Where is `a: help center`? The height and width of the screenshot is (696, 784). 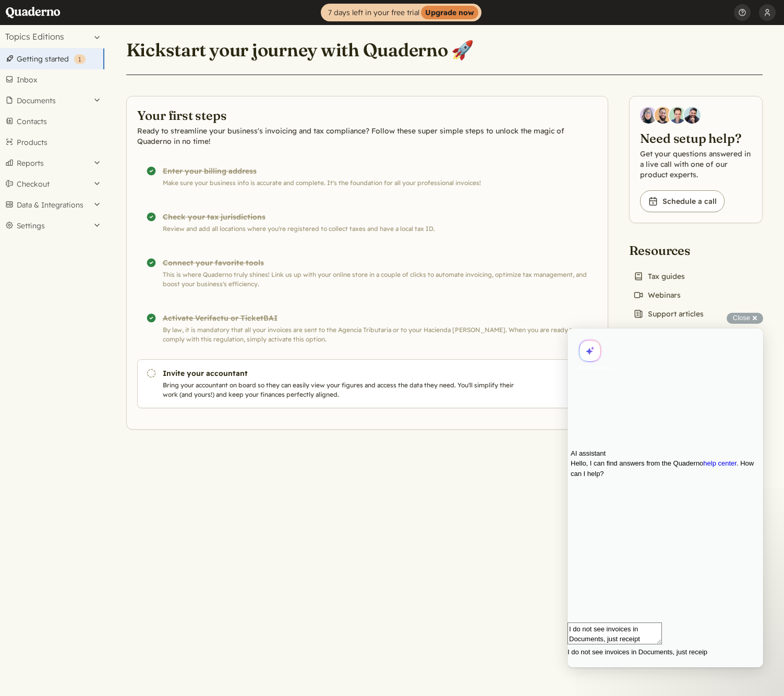 a: help center is located at coordinates (152, 134).